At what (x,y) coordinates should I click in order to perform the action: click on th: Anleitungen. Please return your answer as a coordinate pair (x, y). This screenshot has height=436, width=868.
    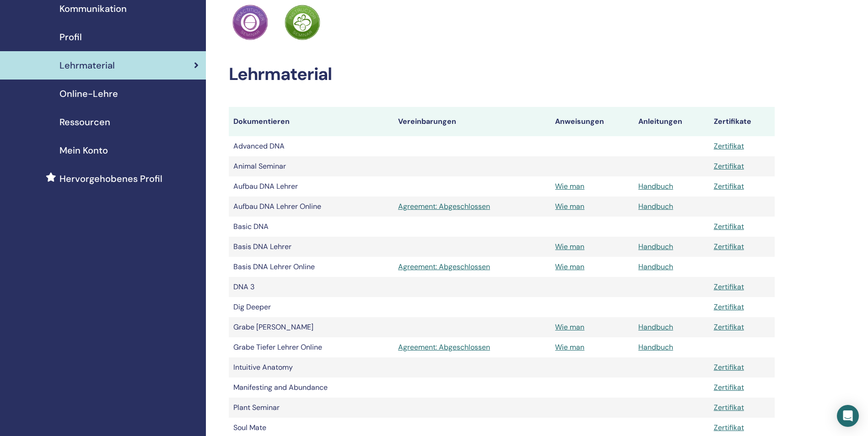
    Looking at the image, I should click on (671, 121).